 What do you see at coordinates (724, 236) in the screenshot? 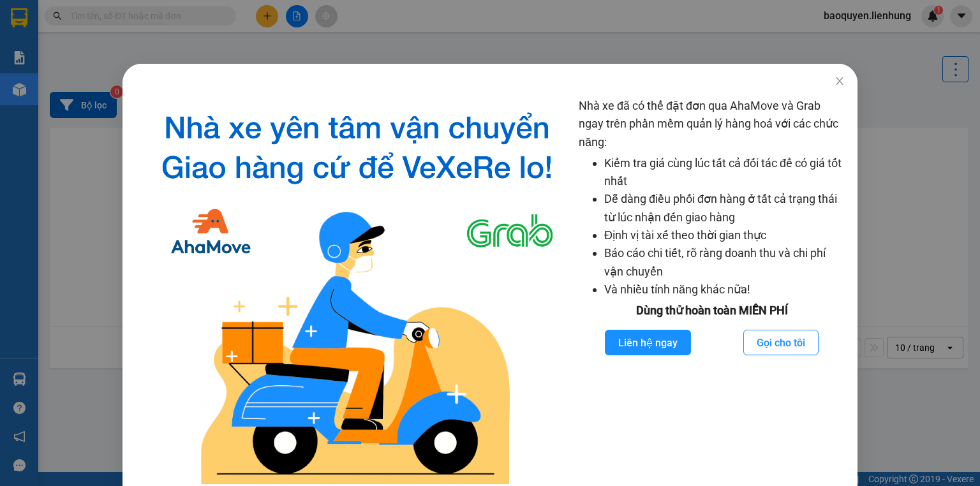
I see `li: Định vị tài xế theo thời gian thực` at bounding box center [724, 236].